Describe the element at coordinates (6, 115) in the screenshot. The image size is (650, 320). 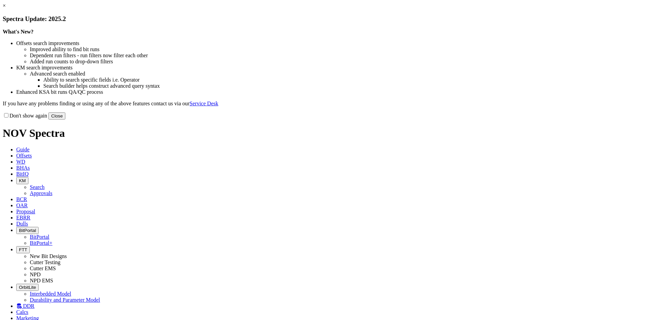
I see `input: Don't show again` at that location.